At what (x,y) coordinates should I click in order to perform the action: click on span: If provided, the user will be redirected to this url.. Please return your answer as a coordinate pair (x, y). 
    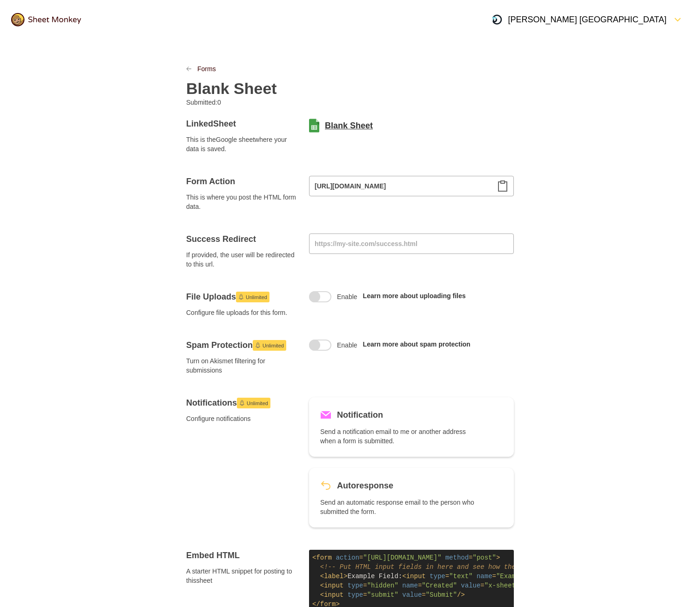
    Looking at the image, I should click on (242, 260).